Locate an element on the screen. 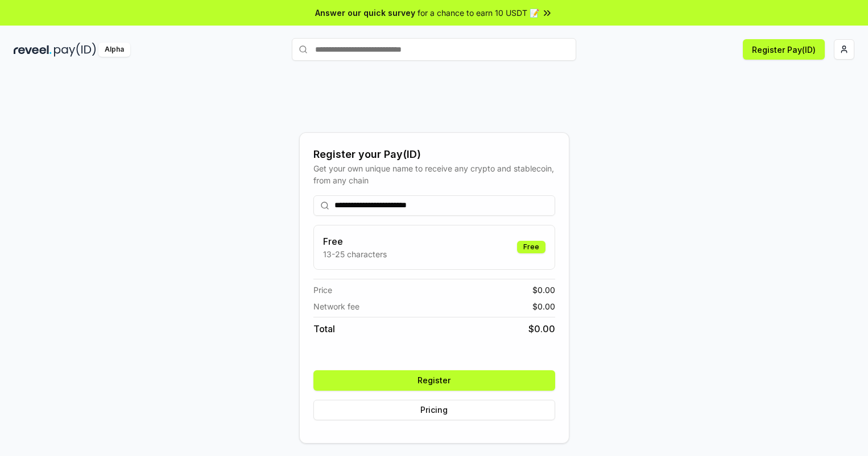 The image size is (868, 456). span: Total is located at coordinates (324, 329).